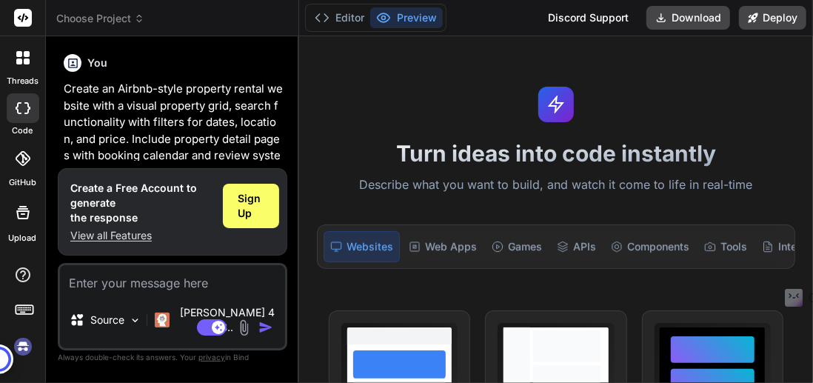  Describe the element at coordinates (650, 247) in the screenshot. I see `div: Components` at that location.